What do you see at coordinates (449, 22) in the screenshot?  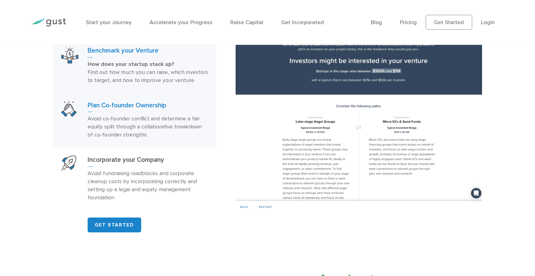 I see `a: Get Started` at bounding box center [449, 22].